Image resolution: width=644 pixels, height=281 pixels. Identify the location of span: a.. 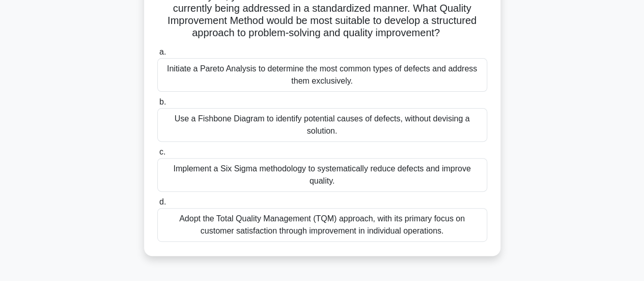
(162, 51).